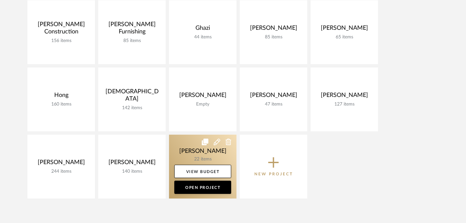 Image resolution: width=466 pixels, height=223 pixels. I want to click on div: 244 items, so click(61, 171).